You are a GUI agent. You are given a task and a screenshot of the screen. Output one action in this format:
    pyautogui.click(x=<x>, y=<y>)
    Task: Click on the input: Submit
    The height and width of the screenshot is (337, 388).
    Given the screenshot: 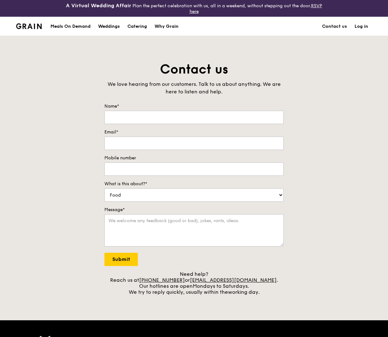 What is the action you would take?
    pyautogui.click(x=121, y=259)
    